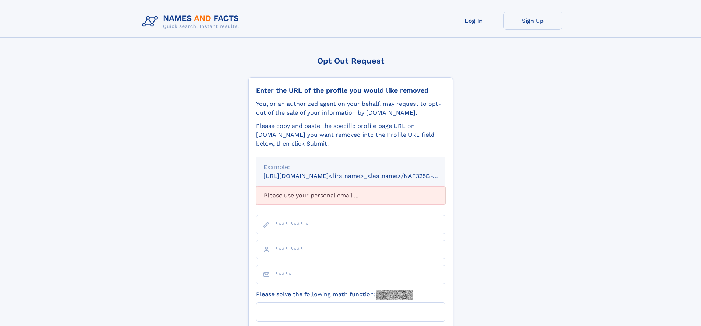 The width and height of the screenshot is (701, 326). I want to click on a: Log In, so click(474, 21).